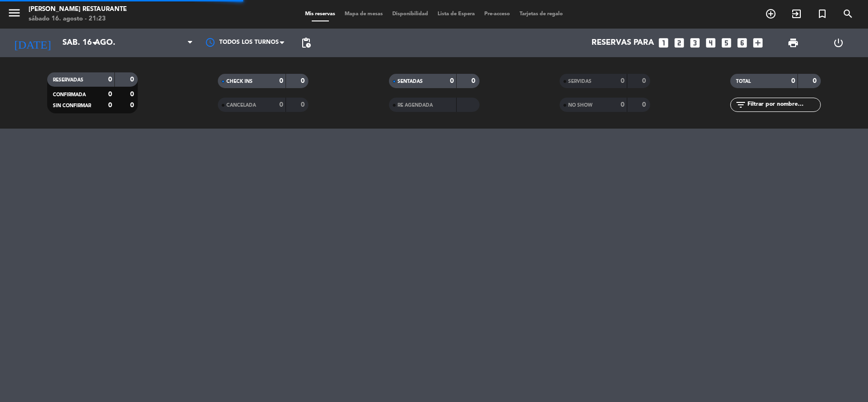  What do you see at coordinates (69, 95) in the screenshot?
I see `span: CONFIRMADA` at bounding box center [69, 95].